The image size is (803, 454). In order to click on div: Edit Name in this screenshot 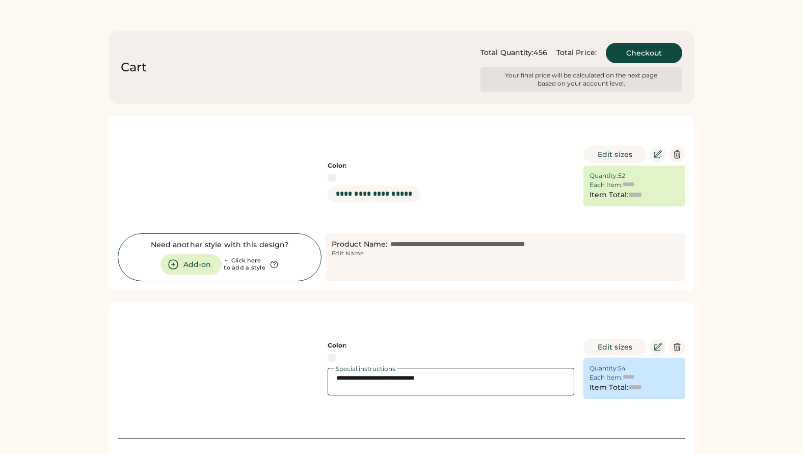, I will do `click(348, 254)`.